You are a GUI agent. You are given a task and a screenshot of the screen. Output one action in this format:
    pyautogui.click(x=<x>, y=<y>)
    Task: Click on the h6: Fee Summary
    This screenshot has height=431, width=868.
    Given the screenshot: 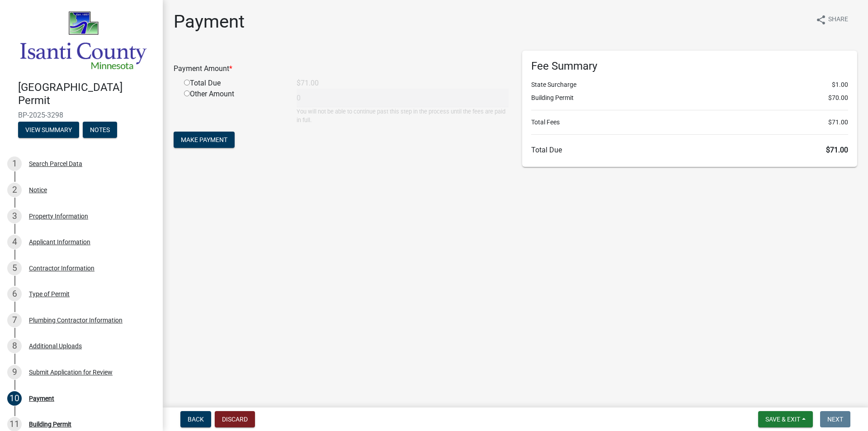 What is the action you would take?
    pyautogui.click(x=689, y=66)
    